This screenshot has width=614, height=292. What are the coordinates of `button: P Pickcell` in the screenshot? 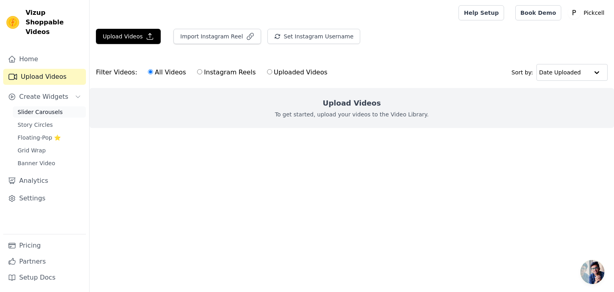 It's located at (588, 13).